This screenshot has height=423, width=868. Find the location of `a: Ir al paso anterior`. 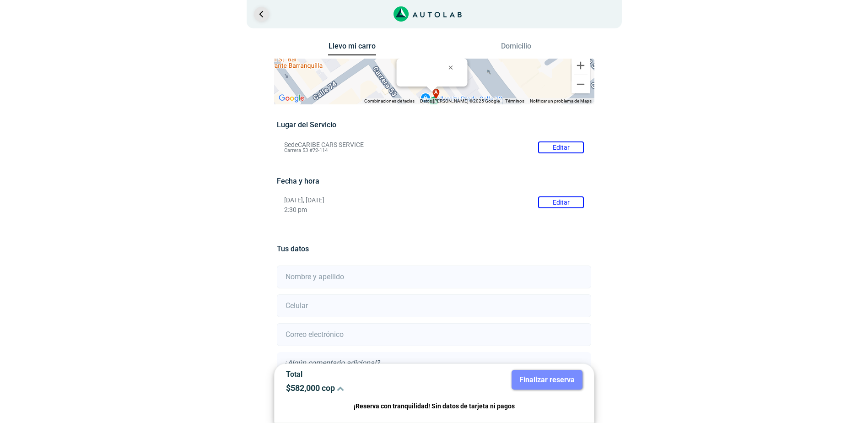

a: Ir al paso anterior is located at coordinates (261, 14).